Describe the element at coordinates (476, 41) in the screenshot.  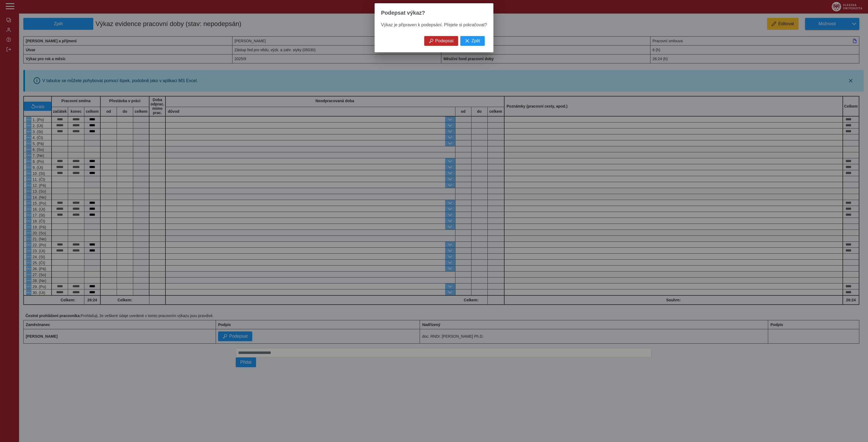
I see `span: Zpět` at that location.